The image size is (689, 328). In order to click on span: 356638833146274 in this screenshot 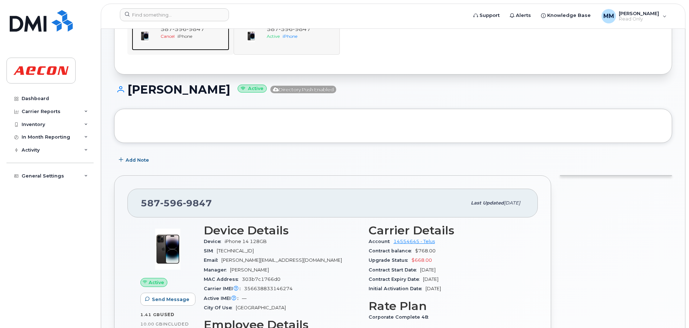, I will do `click(268, 288)`.